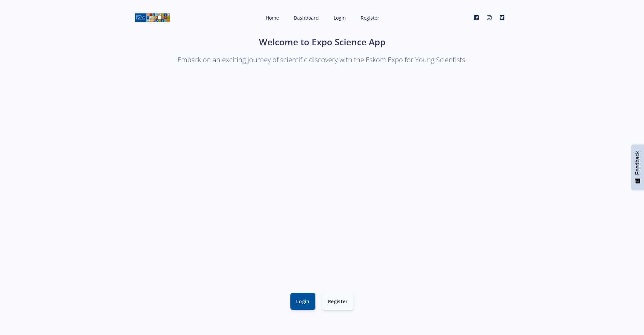 The image size is (644, 335). Describe the element at coordinates (340, 18) in the screenshot. I see `span: Login` at that location.